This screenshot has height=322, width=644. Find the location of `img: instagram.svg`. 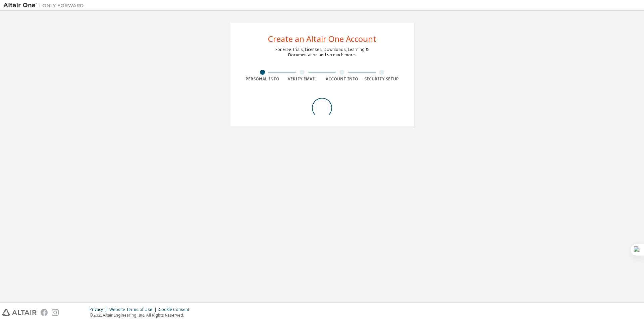

img: instagram.svg is located at coordinates (55, 312).